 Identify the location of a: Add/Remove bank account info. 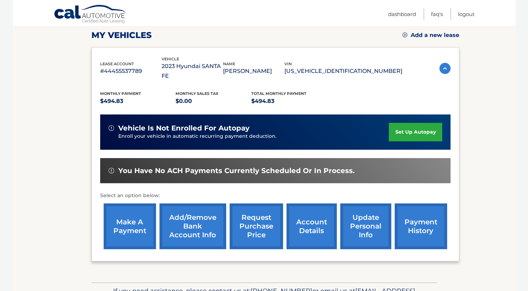
(193, 226).